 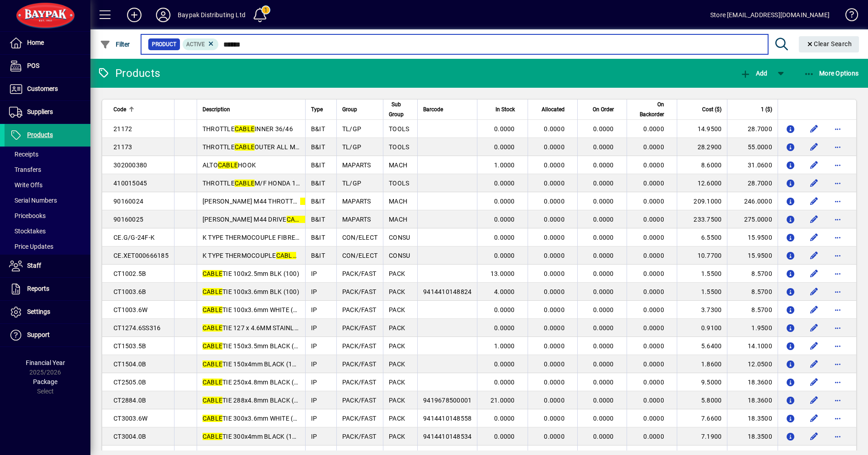 What do you see at coordinates (399, 183) in the screenshot?
I see `span: TOOLS` at bounding box center [399, 183].